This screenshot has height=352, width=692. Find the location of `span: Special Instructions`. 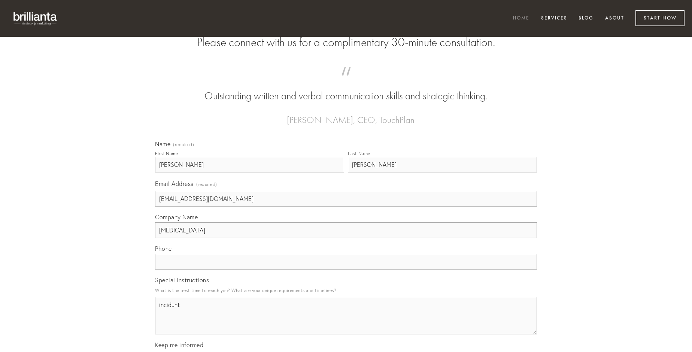

span: Special Instructions is located at coordinates (182, 280).